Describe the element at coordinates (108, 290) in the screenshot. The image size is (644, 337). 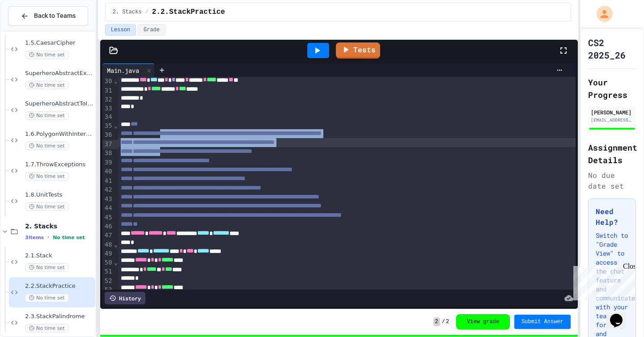
I see `div: 53` at that location.